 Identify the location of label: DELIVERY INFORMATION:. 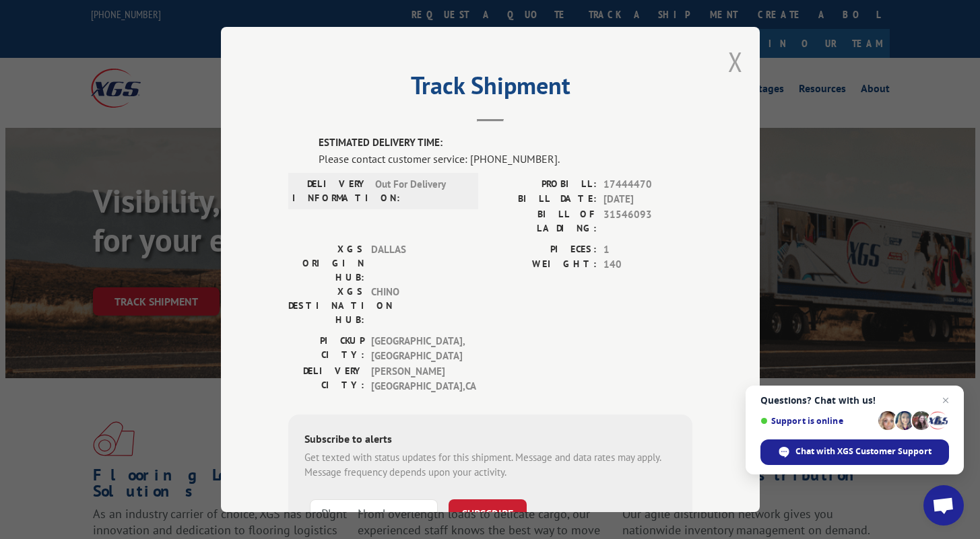
(330, 191).